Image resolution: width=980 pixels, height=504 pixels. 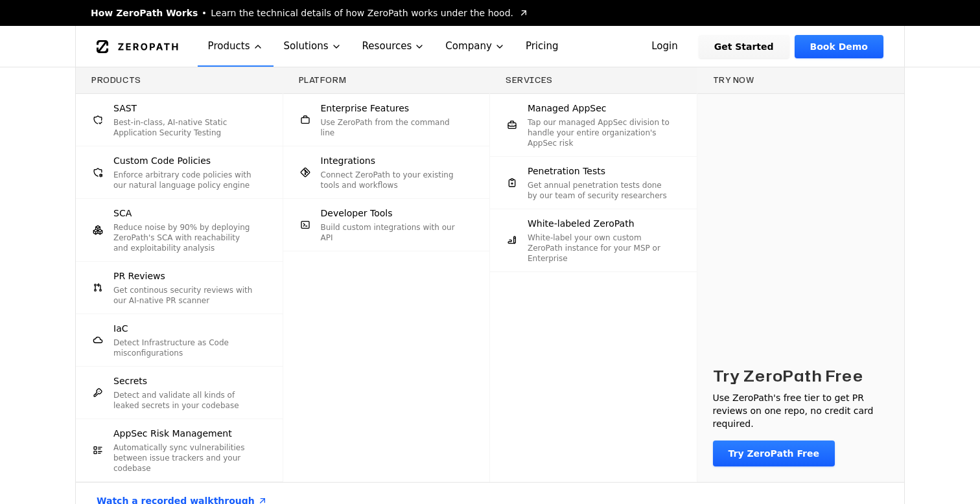 I want to click on span: SAST, so click(x=125, y=108).